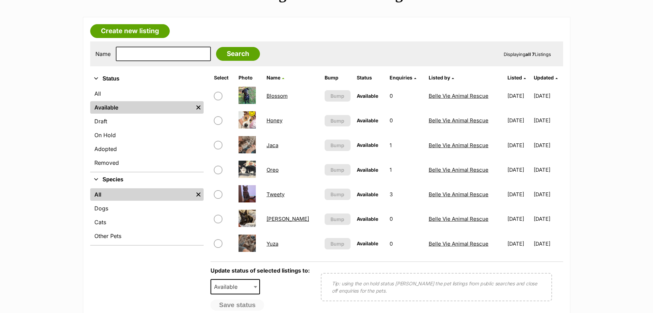 The image size is (653, 313). Describe the element at coordinates (516, 77) in the screenshot. I see `a: Listed` at that location.